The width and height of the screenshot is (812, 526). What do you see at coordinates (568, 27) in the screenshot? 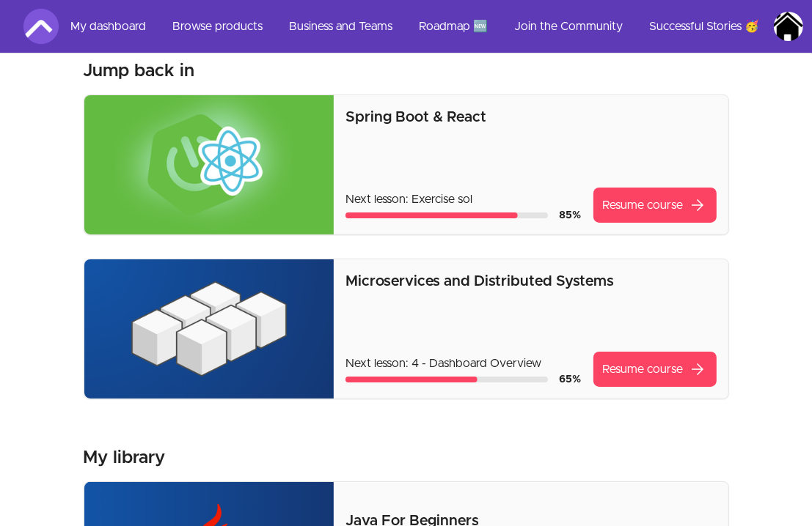
I see `a: Join the Community` at bounding box center [568, 27].